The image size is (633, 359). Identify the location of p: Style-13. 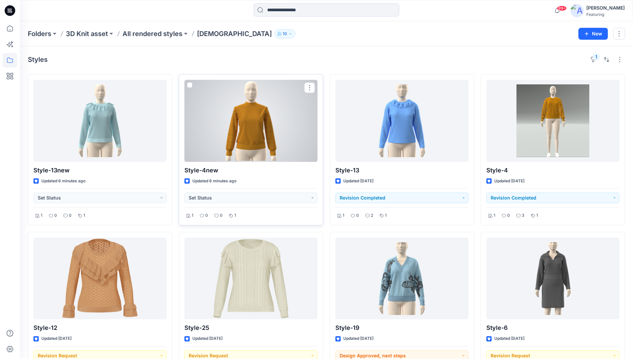
(402, 171).